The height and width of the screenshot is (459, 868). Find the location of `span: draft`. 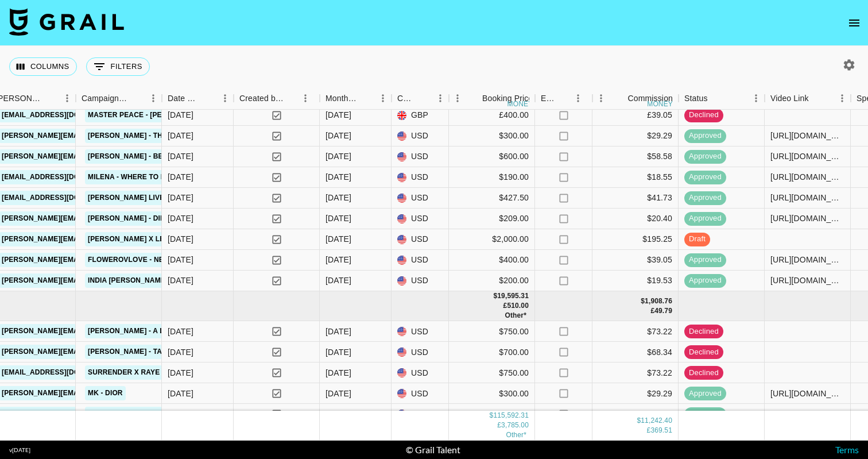

span: draft is located at coordinates (697, 239).